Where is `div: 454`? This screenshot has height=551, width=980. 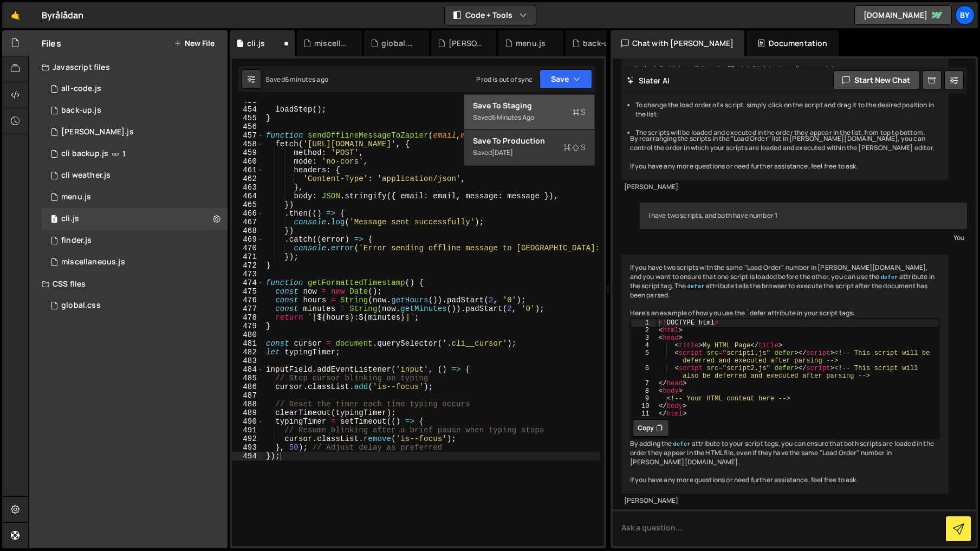
div: 454 is located at coordinates (247, 109).